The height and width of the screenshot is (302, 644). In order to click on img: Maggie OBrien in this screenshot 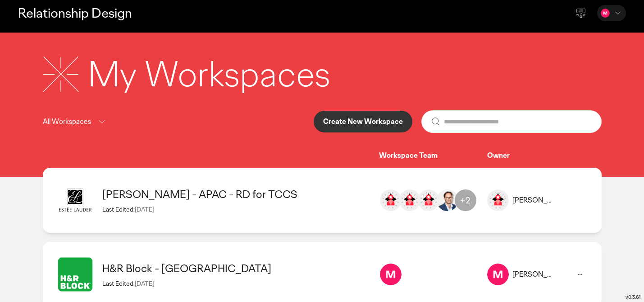, I will do `click(605, 13)`.